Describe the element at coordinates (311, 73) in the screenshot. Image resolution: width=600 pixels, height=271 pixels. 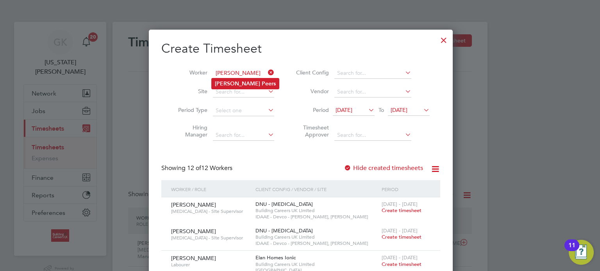
I see `label: Client Config` at that location.